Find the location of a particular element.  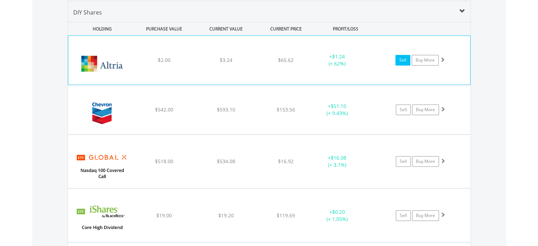

span: $19.20 is located at coordinates (226, 215).